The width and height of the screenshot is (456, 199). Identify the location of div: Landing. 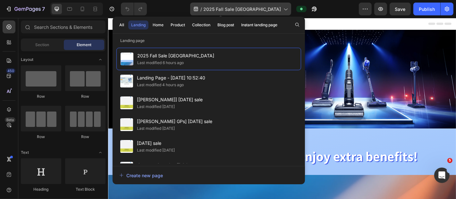
(138, 25).